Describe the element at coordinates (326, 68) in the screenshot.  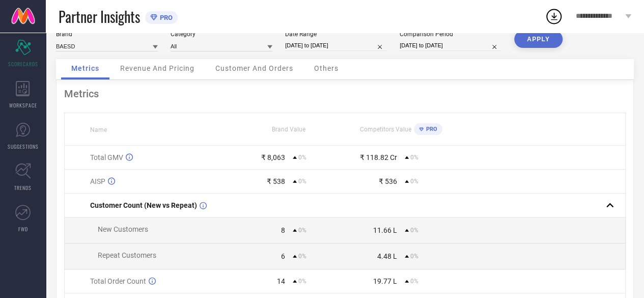
I see `span: Others` at that location.